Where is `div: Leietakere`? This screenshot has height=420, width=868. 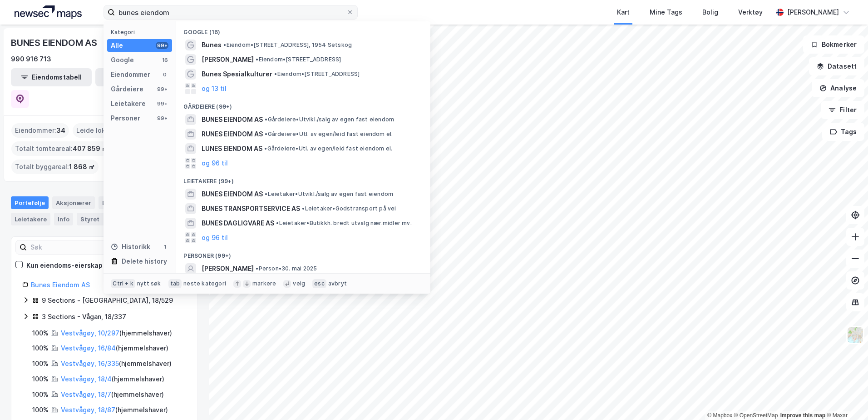
div: Leietakere is located at coordinates (128, 104).